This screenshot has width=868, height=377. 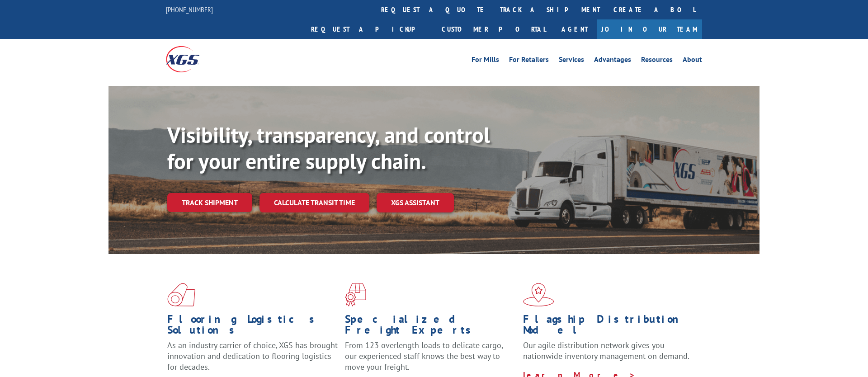 What do you see at coordinates (538, 295) in the screenshot?
I see `img: xgs-icon-flagship-distribution-model-red` at bounding box center [538, 295].